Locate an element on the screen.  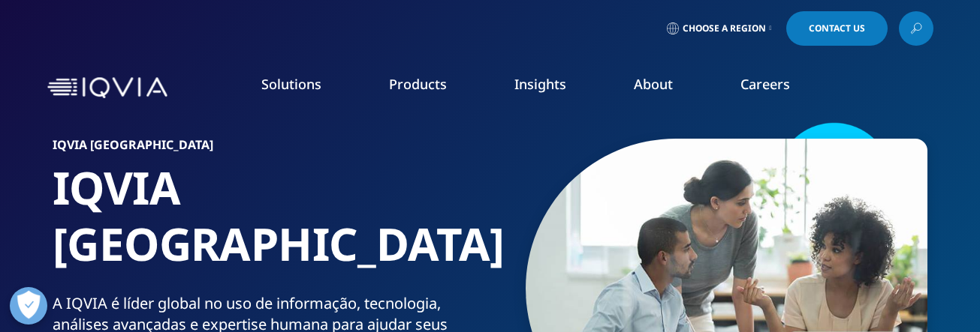
a: Insights is located at coordinates (540, 84).